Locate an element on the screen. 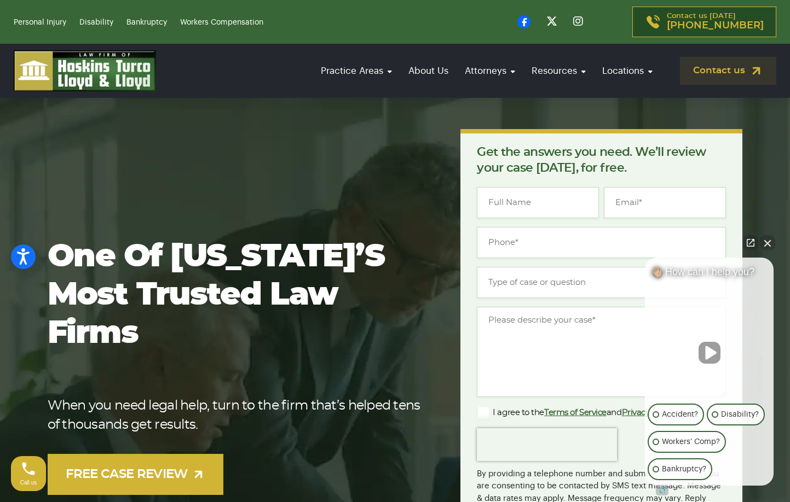 This screenshot has width=790, height=502. p: Bankruptcy? is located at coordinates (684, 470).